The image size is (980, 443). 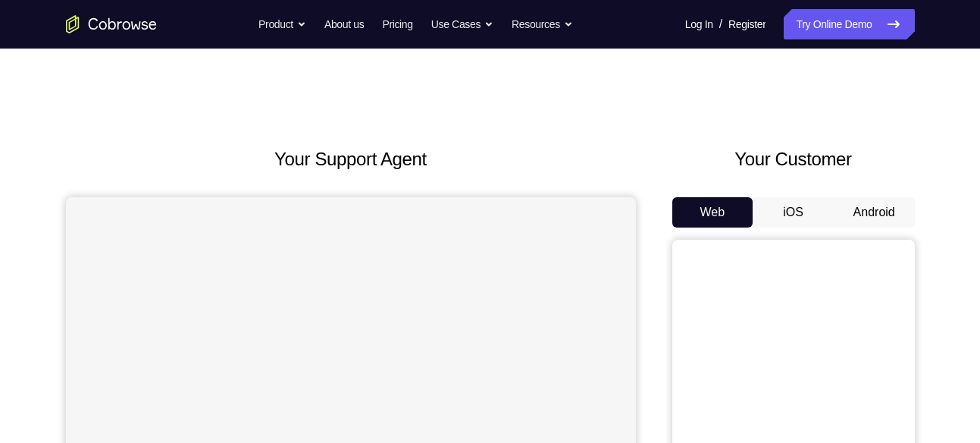 What do you see at coordinates (462, 24) in the screenshot?
I see `button: Use Cases` at bounding box center [462, 24].